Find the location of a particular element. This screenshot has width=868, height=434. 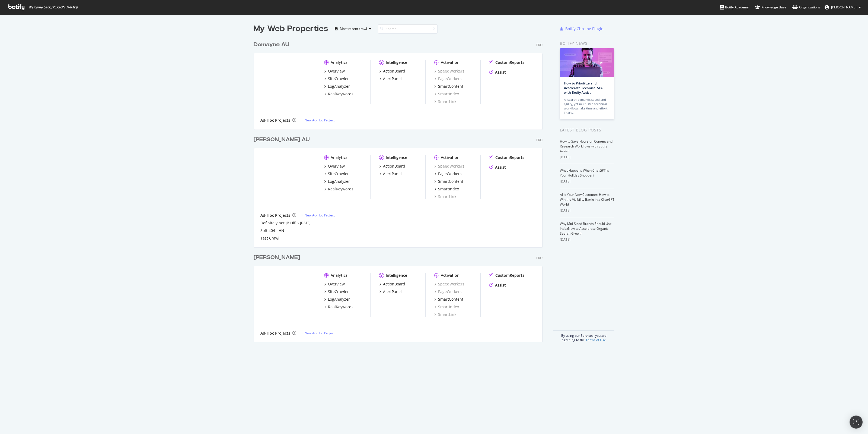

a: SmartLink is located at coordinates (446, 314).